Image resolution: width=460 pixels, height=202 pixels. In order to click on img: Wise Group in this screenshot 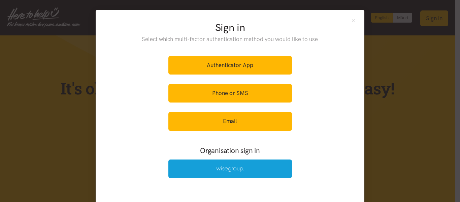, I will do `click(230, 169)`.